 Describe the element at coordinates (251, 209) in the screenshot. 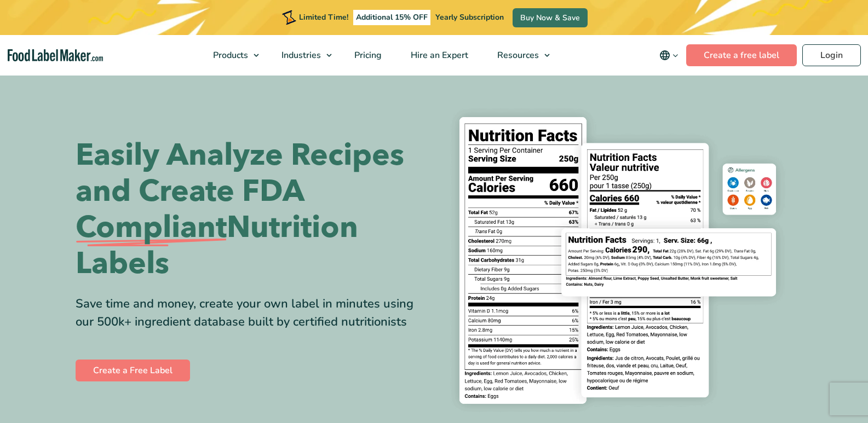

I see `h1: Easily Analyze Recipes and Create FDA Nutrition Labels` at that location.